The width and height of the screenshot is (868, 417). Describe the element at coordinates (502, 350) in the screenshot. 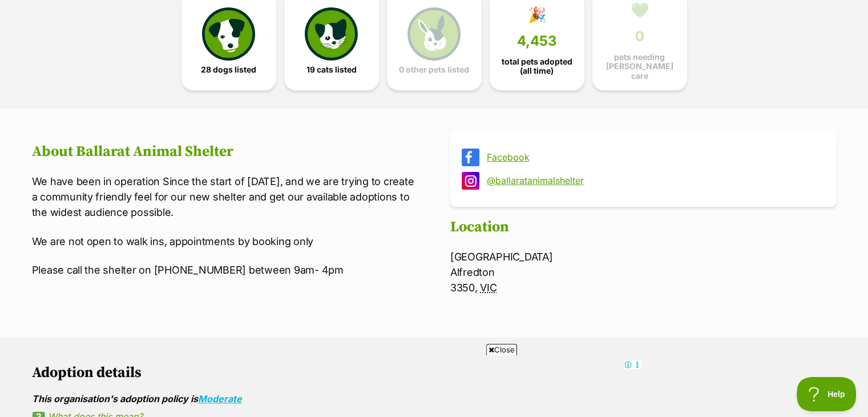

I see `span: Close` at that location.